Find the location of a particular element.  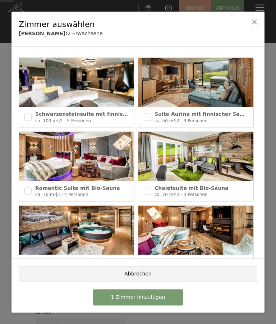

span: 2 - 5 Personen is located at coordinates (76, 120).